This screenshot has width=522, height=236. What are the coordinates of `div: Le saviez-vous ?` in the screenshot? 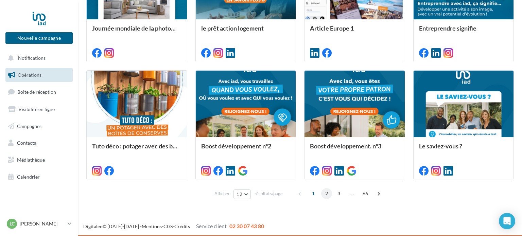 It's located at (463, 149).